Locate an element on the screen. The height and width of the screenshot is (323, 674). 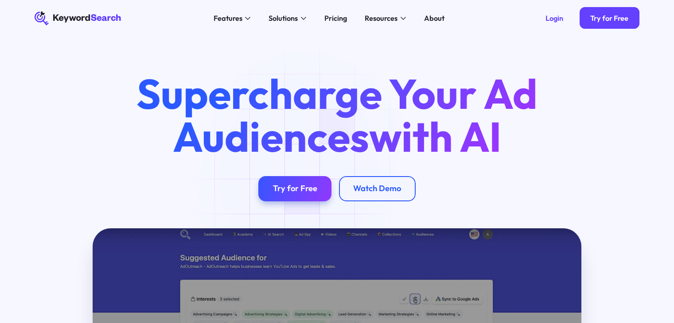
div: Resources is located at coordinates (381, 18).